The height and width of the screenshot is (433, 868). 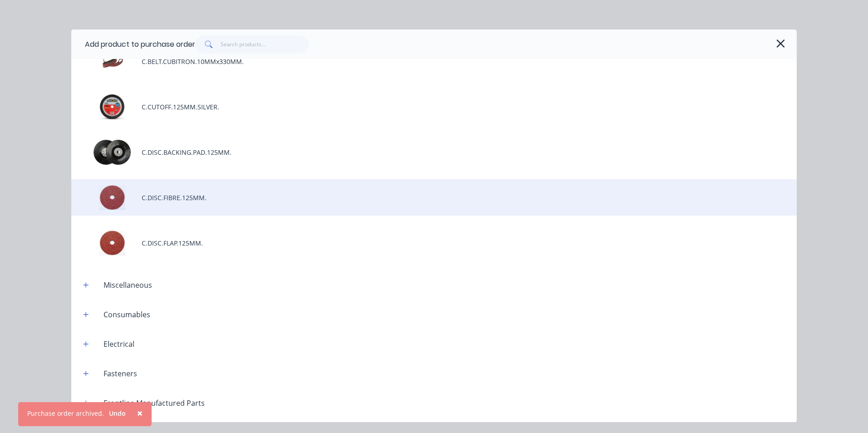 I want to click on div: Frontline Manufactured Parts, so click(x=154, y=403).